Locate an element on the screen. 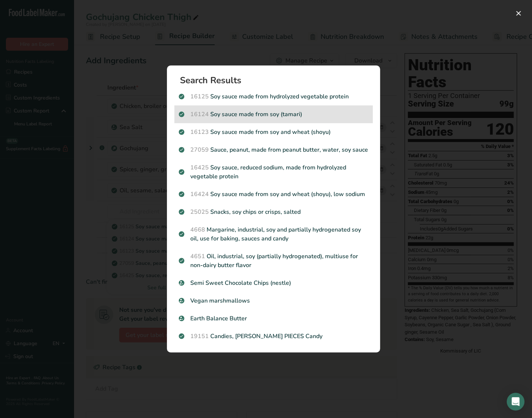 The image size is (532, 418). span: 16424 is located at coordinates (200, 194).